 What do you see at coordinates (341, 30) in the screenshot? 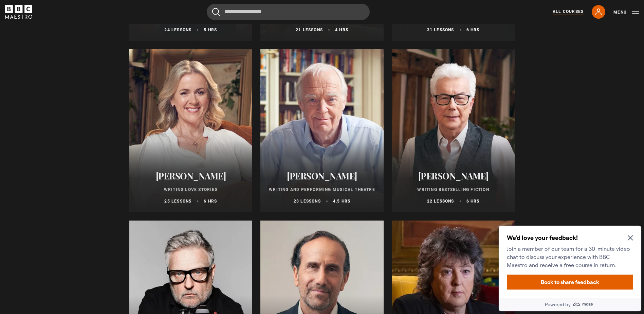
I see `p: 4 hrs` at bounding box center [341, 30].